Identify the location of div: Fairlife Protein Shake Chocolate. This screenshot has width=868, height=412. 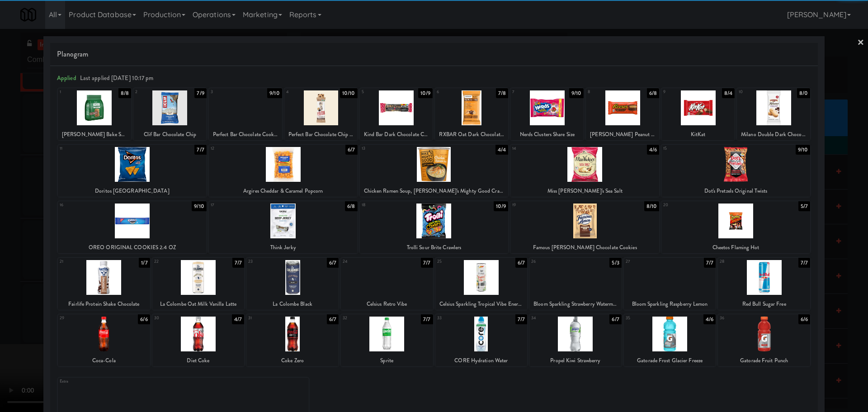
(104, 304).